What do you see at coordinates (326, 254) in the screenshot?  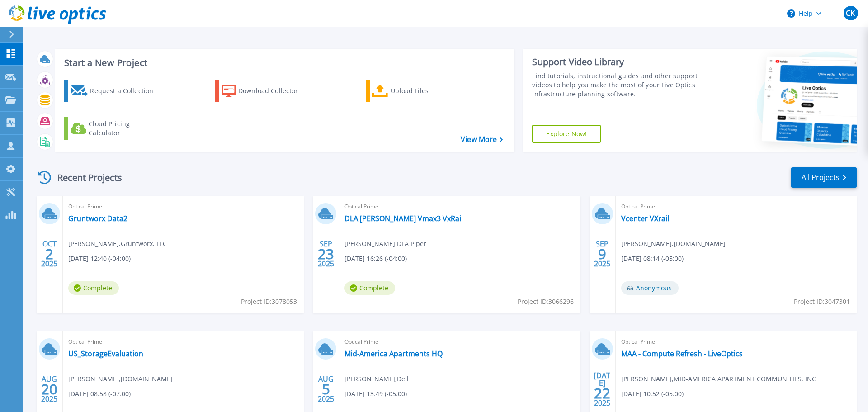 I see `span: 23` at bounding box center [326, 254].